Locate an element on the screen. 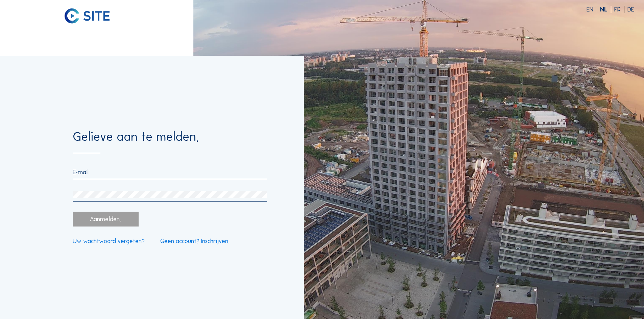 This screenshot has width=644, height=319. div: Aanmelden. is located at coordinates (105, 220).